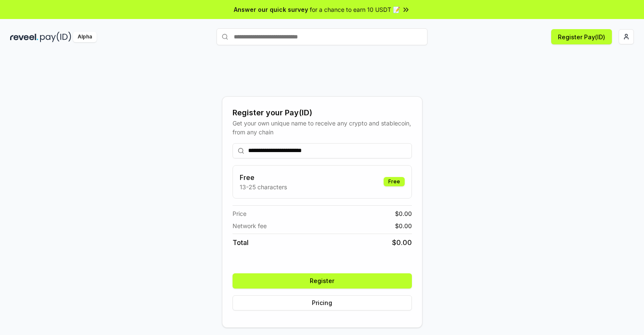 The height and width of the screenshot is (335, 644). Describe the element at coordinates (581, 37) in the screenshot. I see `button: Register Pay(ID)` at that location.